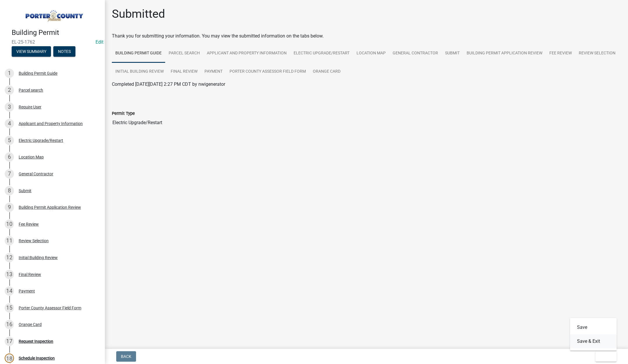 This screenshot has height=364, width=628. What do you see at coordinates (9, 90) in the screenshot?
I see `div: 2` at bounding box center [9, 90].